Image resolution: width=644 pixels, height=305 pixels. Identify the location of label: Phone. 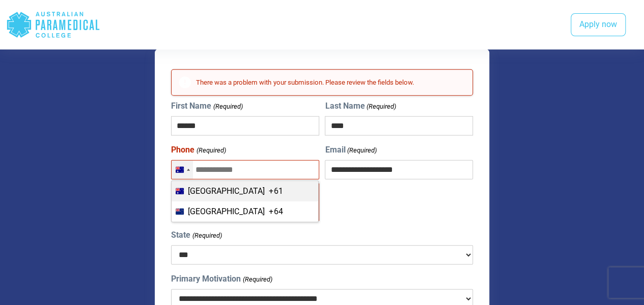
(198, 150).